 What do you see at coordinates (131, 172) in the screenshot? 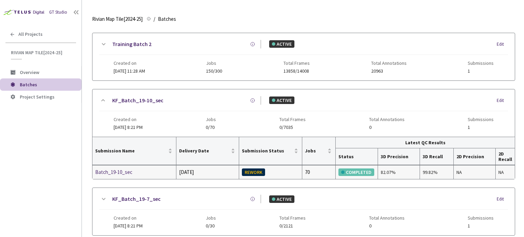
I see `a: Batch_19-10_sec` at bounding box center [131, 172].